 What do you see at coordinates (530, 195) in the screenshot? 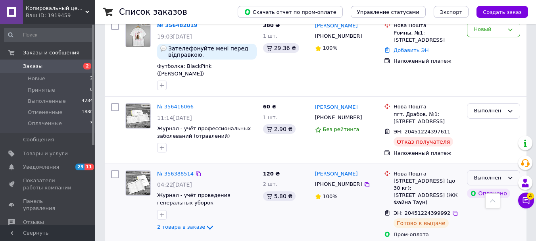
I see `span: 4` at bounding box center [530, 195].